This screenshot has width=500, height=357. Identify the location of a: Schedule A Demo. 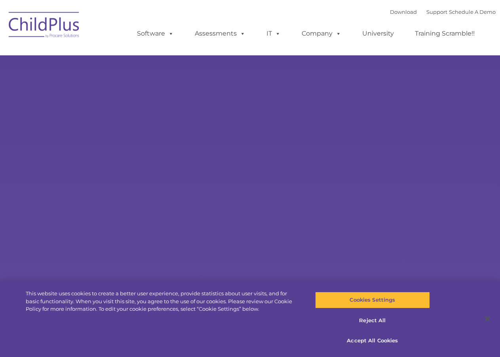
(472, 12).